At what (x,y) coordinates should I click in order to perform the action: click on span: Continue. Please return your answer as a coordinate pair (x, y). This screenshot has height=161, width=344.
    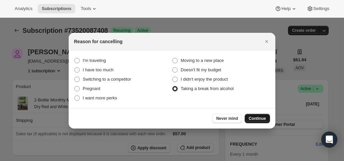
    Looking at the image, I should click on (258, 118).